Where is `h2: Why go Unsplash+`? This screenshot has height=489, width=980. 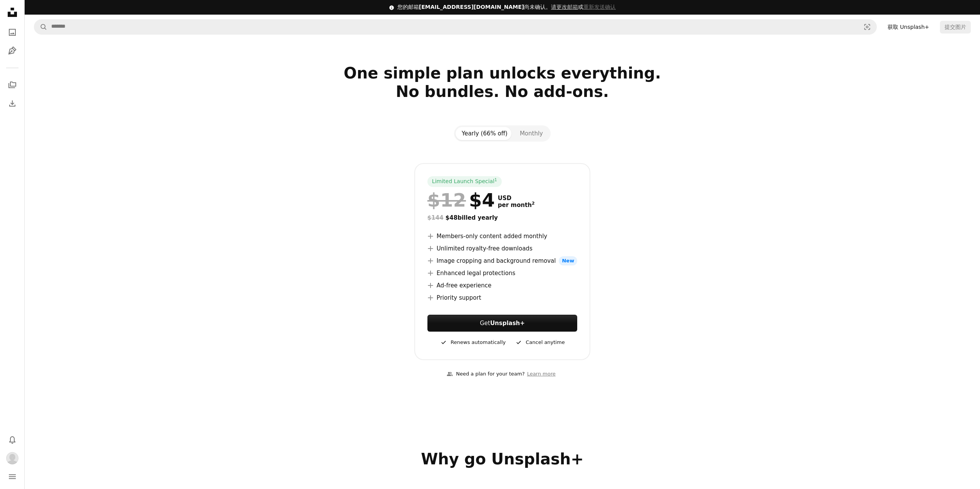
h2: Why go Unsplash+ is located at coordinates (503, 459).